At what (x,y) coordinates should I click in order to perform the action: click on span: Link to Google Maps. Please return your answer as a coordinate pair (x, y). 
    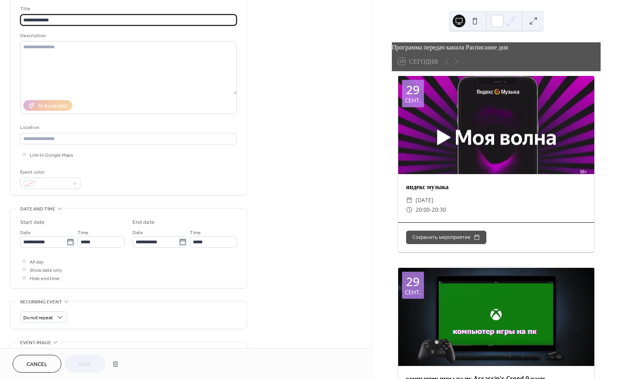
    Looking at the image, I should click on (51, 155).